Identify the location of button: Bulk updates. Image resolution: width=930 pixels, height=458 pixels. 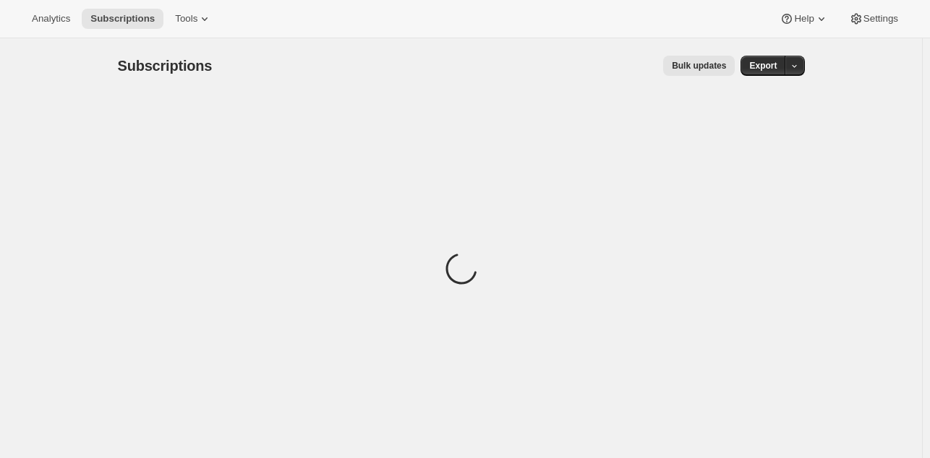
(698, 66).